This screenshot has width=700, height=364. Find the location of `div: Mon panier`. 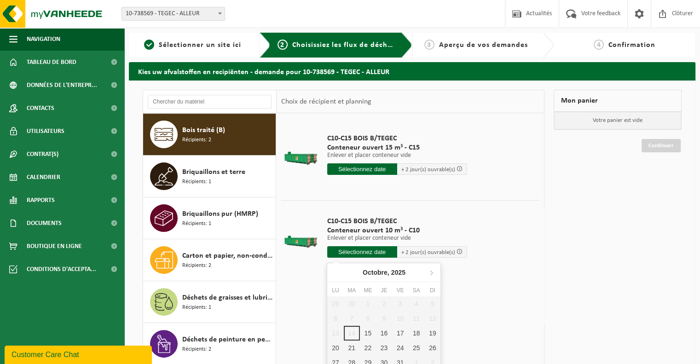

div: Mon panier is located at coordinates (617, 101).